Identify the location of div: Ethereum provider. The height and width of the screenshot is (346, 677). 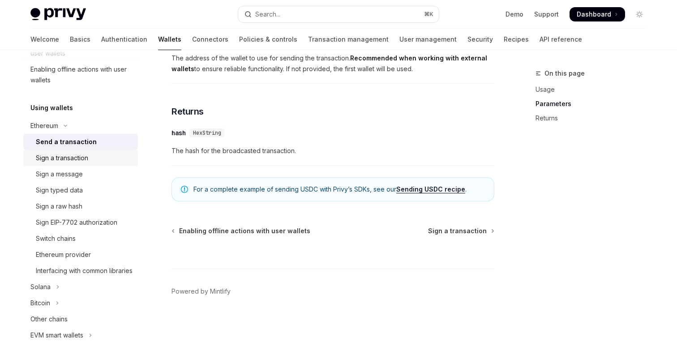
(63, 255).